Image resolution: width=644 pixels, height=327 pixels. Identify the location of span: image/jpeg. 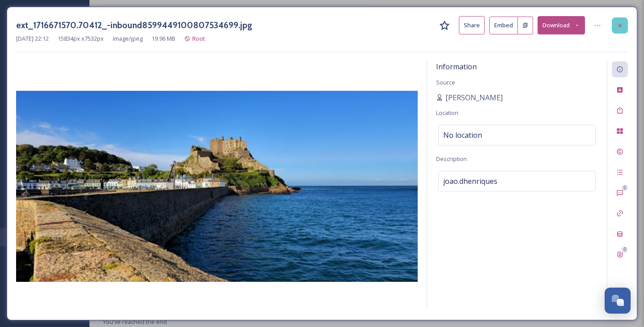
(128, 39).